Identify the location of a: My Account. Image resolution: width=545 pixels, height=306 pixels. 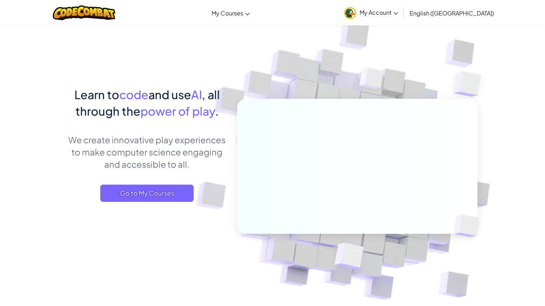
(371, 13).